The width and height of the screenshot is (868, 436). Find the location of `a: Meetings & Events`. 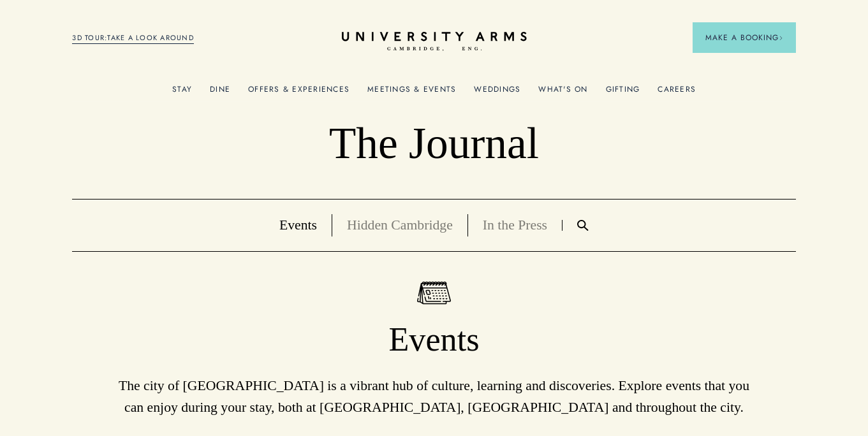

a: Meetings & Events is located at coordinates (411, 93).